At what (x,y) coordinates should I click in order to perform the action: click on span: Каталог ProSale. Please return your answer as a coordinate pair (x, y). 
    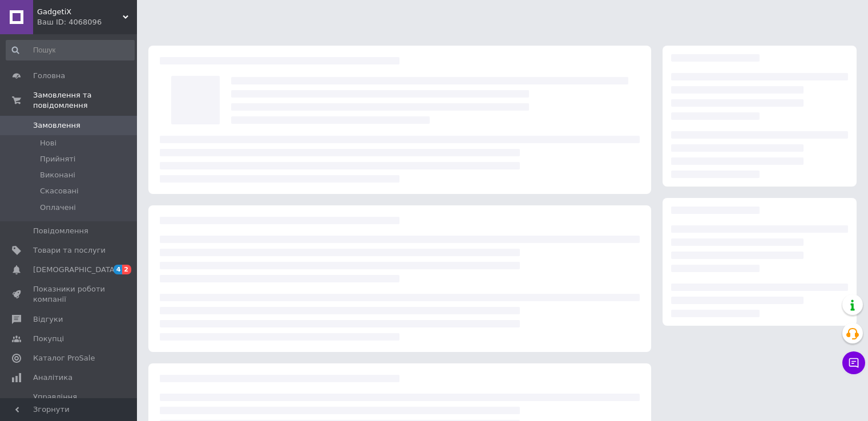
    Looking at the image, I should click on (63, 359).